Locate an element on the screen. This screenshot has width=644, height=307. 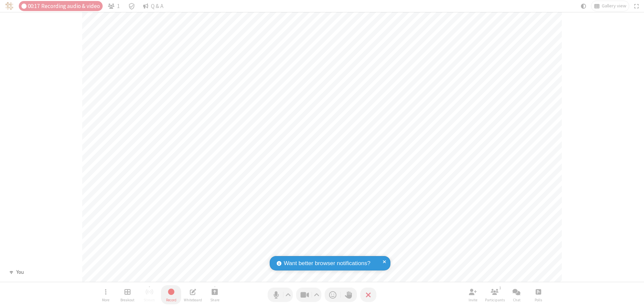
span: Want better browser notifications? is located at coordinates (327, 264).